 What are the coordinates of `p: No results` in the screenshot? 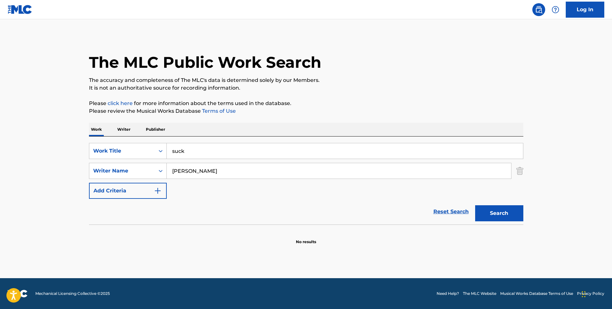 It's located at (306, 238).